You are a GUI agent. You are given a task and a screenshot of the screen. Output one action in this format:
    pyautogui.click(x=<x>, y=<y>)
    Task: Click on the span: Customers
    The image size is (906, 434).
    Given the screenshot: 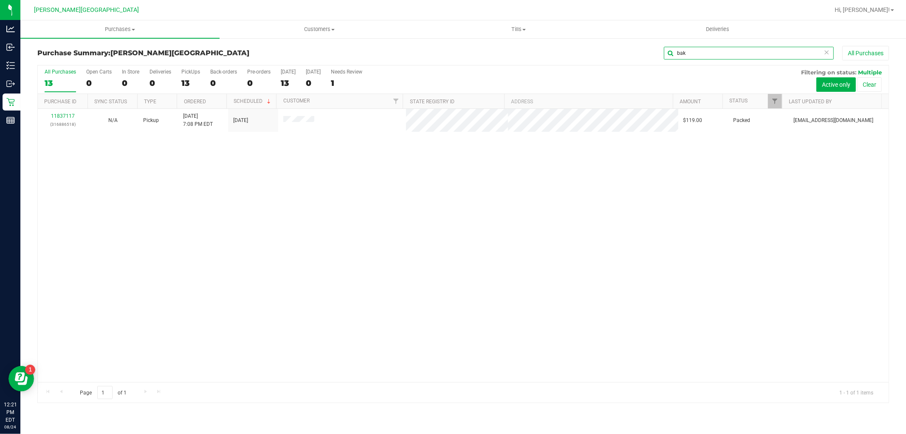 What is the action you would take?
    pyautogui.click(x=319, y=29)
    